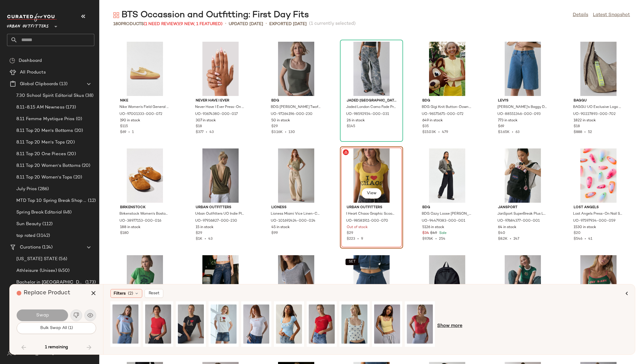  What do you see at coordinates (372, 69) in the screenshot?
I see `img: 98592934_031_b` at bounding box center [372, 69].